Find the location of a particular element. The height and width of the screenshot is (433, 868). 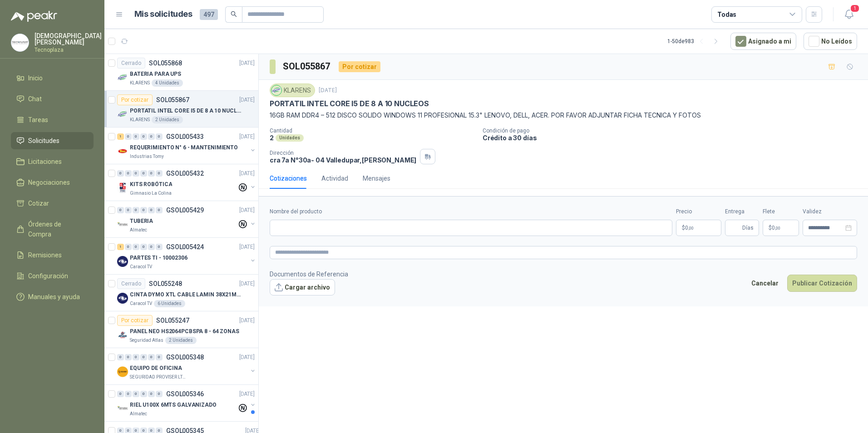

p: $ 0,00 is located at coordinates (780, 228).